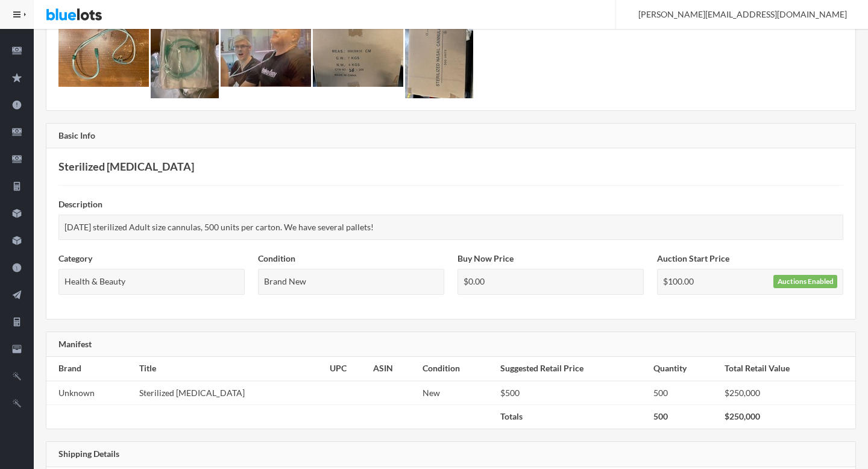 The image size is (868, 469). What do you see at coordinates (787, 393) in the screenshot?
I see `td: $250,000` at bounding box center [787, 393].